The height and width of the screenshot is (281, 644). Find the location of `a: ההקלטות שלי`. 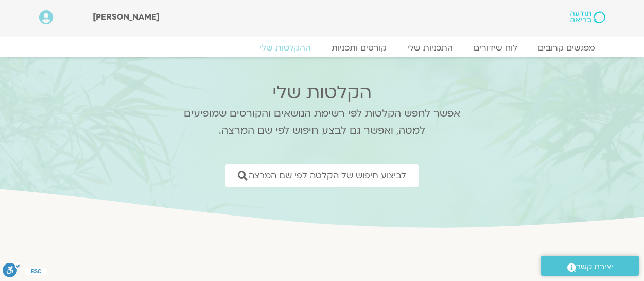

a: ההקלטות שלי is located at coordinates (286, 48).